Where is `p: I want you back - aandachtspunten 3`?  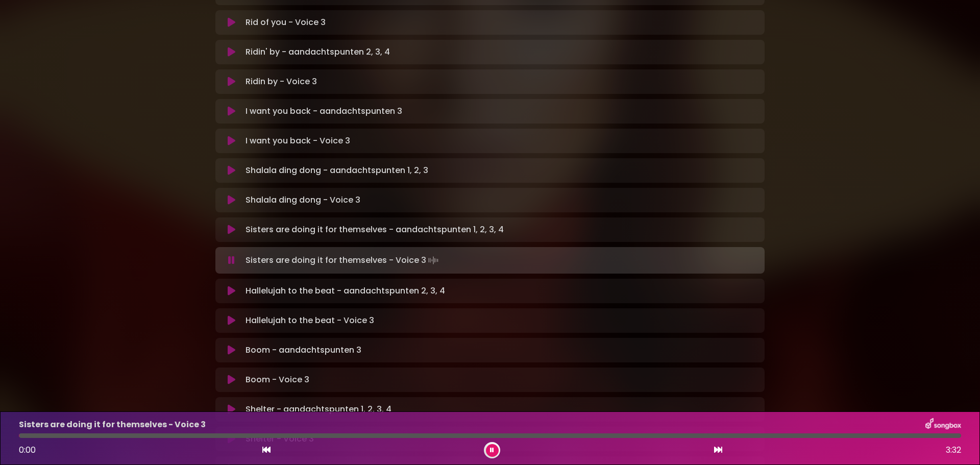 p: I want you back - aandachtspunten 3 is located at coordinates (324, 111).